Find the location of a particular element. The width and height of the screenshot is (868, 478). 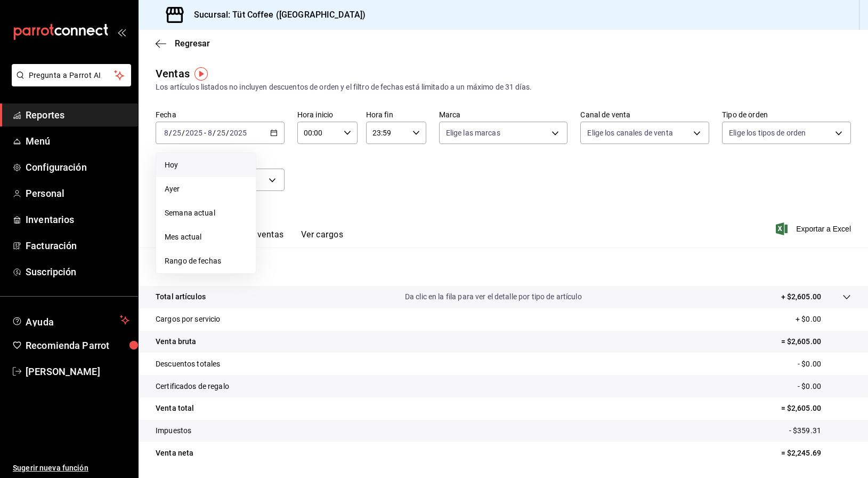

span: Elige las marcas is located at coordinates (473, 133).